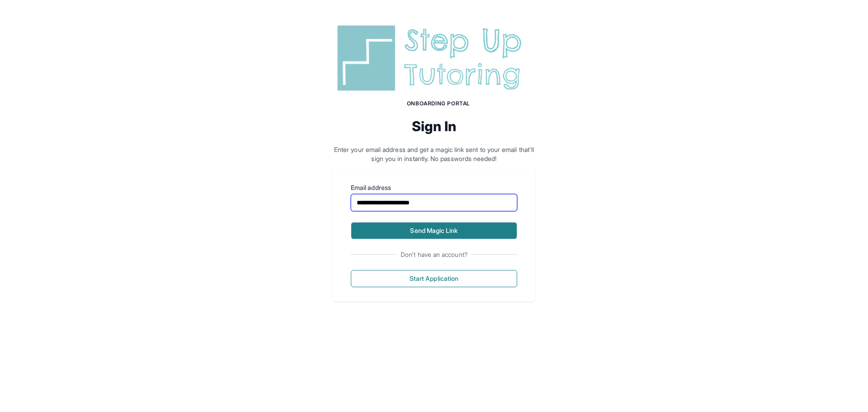 The width and height of the screenshot is (868, 412). What do you see at coordinates (434, 126) in the screenshot?
I see `h2: Sign In` at bounding box center [434, 126].